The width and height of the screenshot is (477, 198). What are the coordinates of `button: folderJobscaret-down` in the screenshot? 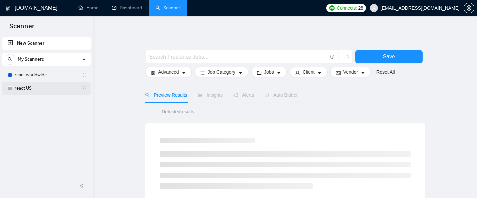 It's located at (269, 72).